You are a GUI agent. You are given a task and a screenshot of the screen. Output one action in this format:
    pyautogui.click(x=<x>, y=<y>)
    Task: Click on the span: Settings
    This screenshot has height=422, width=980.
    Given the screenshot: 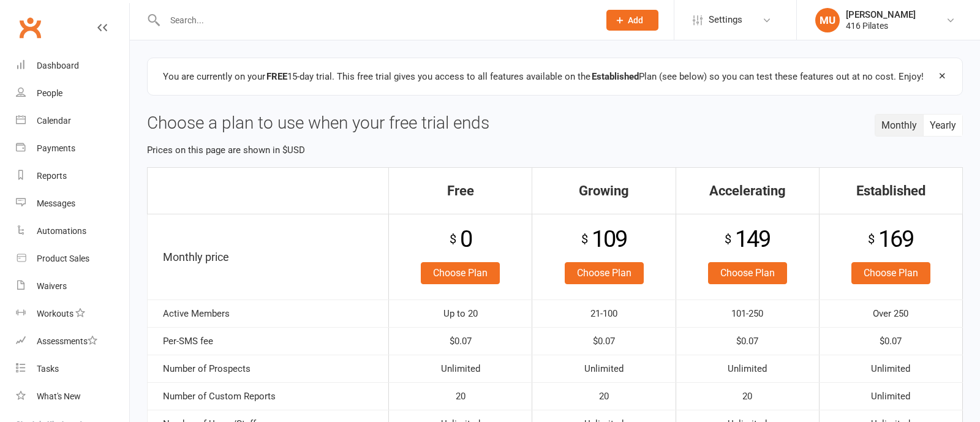 What is the action you would take?
    pyautogui.click(x=725, y=19)
    